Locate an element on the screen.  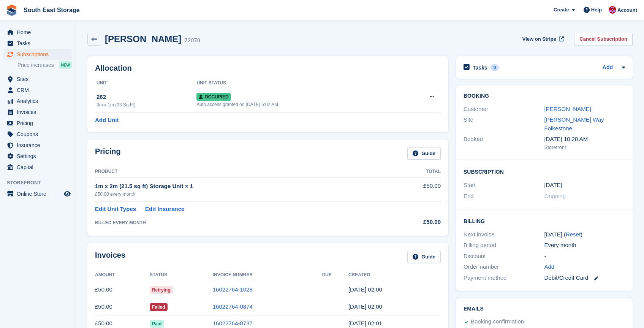
div: Debit/Credit Card is located at coordinates (585, 278).